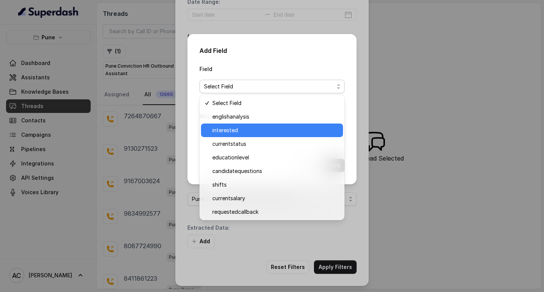 This screenshot has width=544, height=292. I want to click on button: Select Field, so click(272, 86).